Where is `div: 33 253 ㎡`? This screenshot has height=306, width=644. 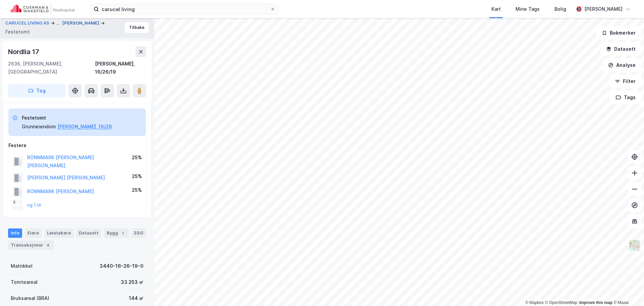 div: 33 253 ㎡ is located at coordinates (132, 282).